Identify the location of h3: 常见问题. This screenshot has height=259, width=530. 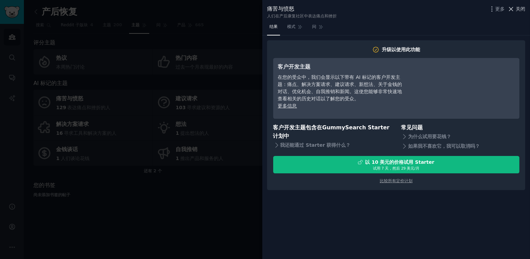
(460, 128).